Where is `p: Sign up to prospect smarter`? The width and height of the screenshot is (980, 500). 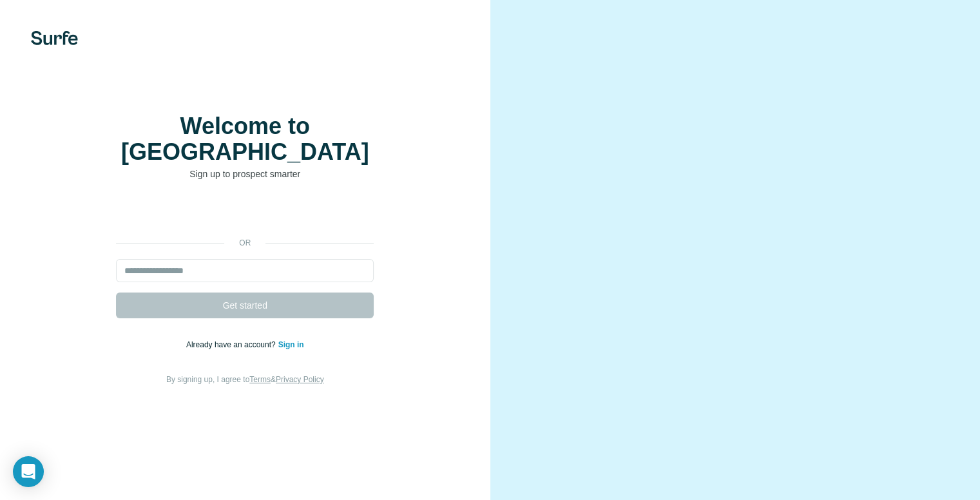
p: Sign up to prospect smarter is located at coordinates (245, 174).